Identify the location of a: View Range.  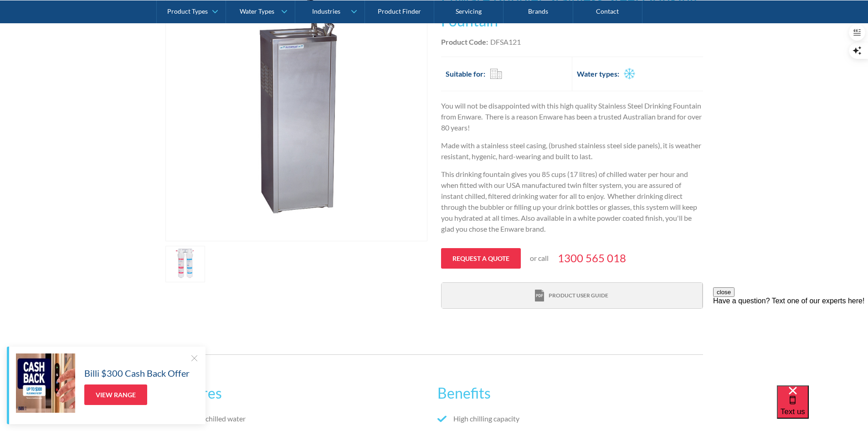
(116, 395).